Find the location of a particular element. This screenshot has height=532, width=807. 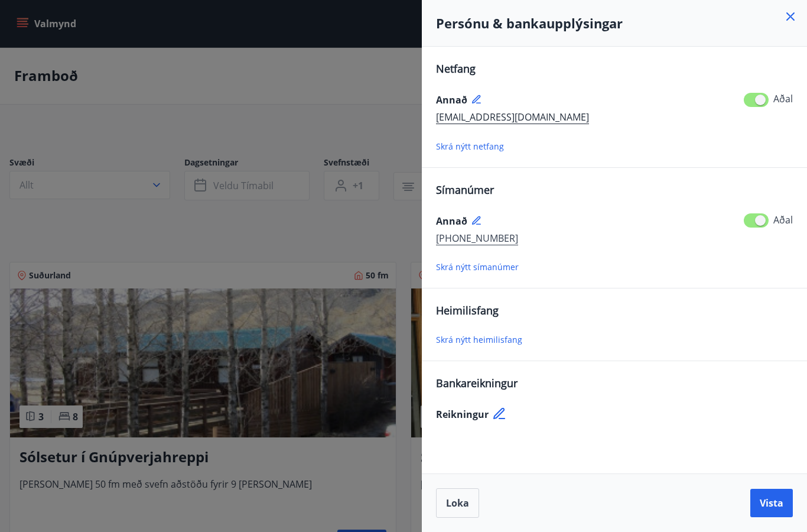

button: Loka is located at coordinates (457, 502).